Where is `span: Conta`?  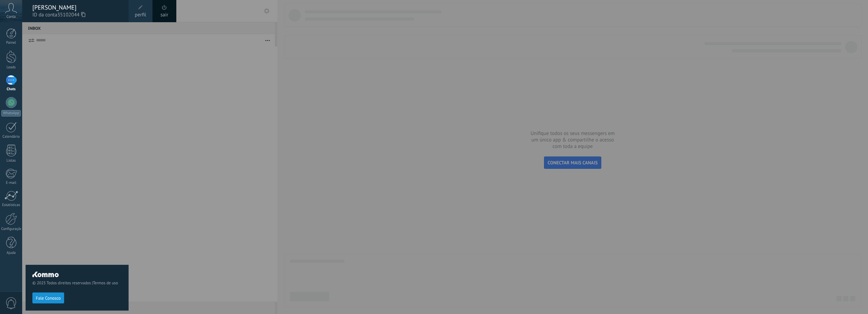 span: Conta is located at coordinates (11, 17).